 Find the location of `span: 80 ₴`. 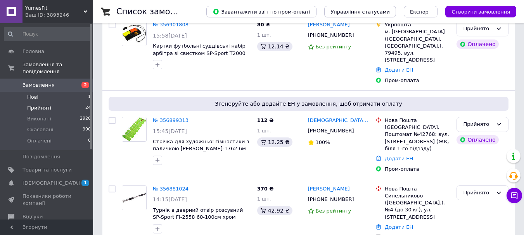

span: 80 ₴ is located at coordinates (264, 24).